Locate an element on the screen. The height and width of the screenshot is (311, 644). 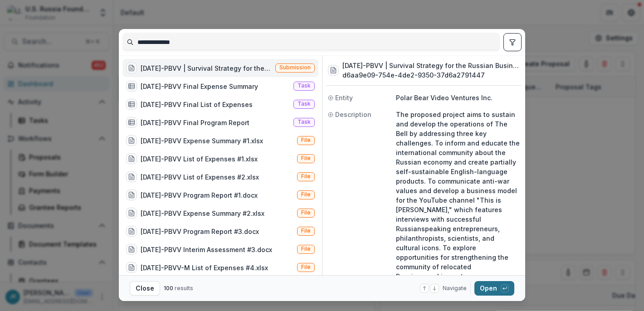
p: The proposed project aims to sustain and develop the operations of The Bell by addressing three k... is located at coordinates (458, 195).